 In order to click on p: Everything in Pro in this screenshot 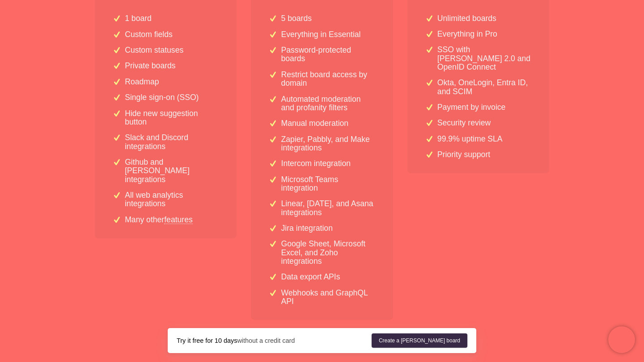, I will do `click(468, 34)`.